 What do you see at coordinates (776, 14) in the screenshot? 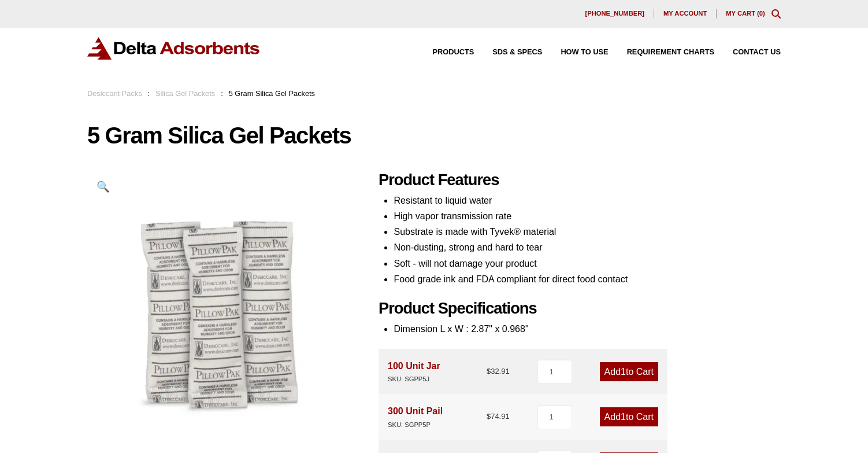
I see `div: Toggle Modal Content` at bounding box center [776, 14].